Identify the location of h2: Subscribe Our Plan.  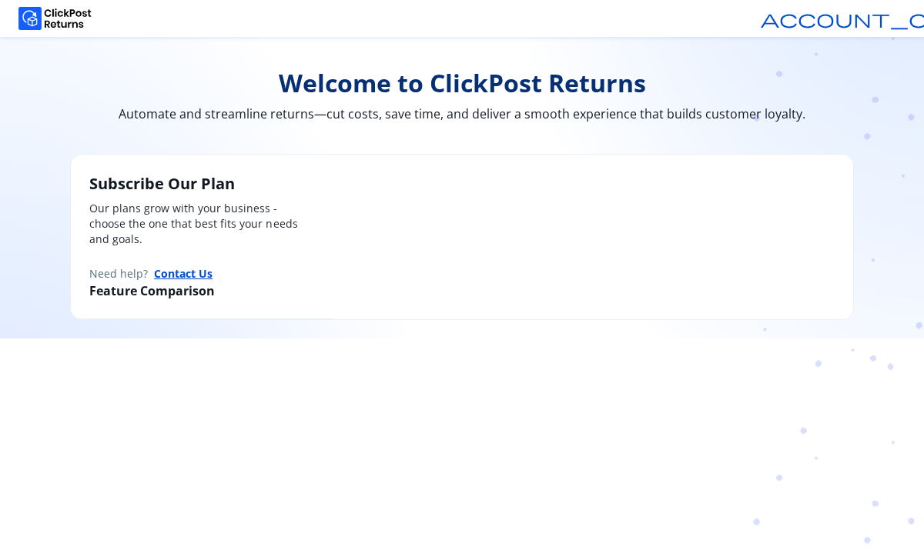
(201, 184).